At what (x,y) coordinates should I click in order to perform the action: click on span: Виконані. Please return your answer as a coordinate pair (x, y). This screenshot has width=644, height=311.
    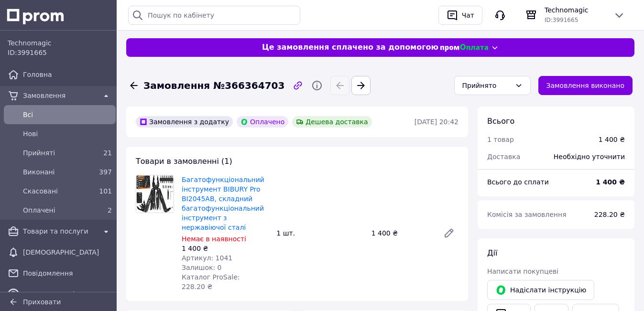
    Looking at the image, I should click on (58, 172).